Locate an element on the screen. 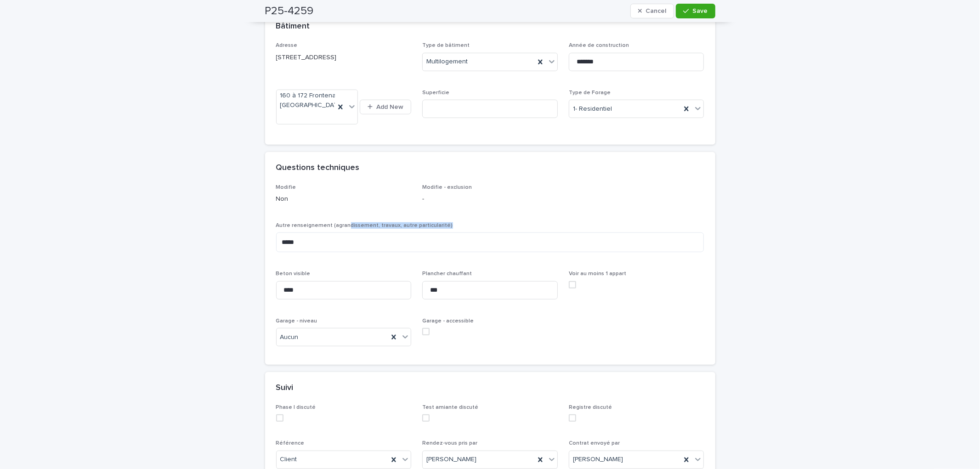  span: Beton visible is located at coordinates (293, 274).